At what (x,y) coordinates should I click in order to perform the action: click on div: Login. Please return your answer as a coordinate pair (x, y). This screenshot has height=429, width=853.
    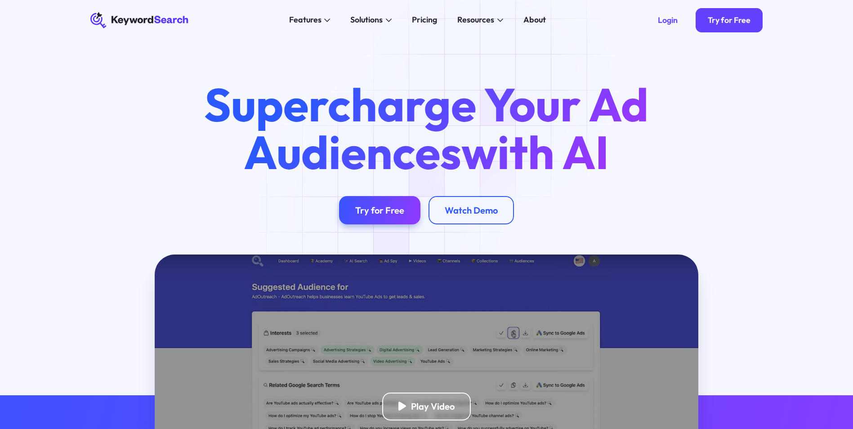
    Looking at the image, I should click on (668, 20).